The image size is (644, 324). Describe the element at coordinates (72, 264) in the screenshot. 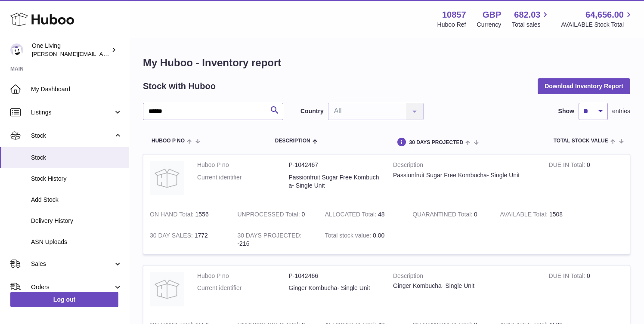

I see `span: Sales` at that location.